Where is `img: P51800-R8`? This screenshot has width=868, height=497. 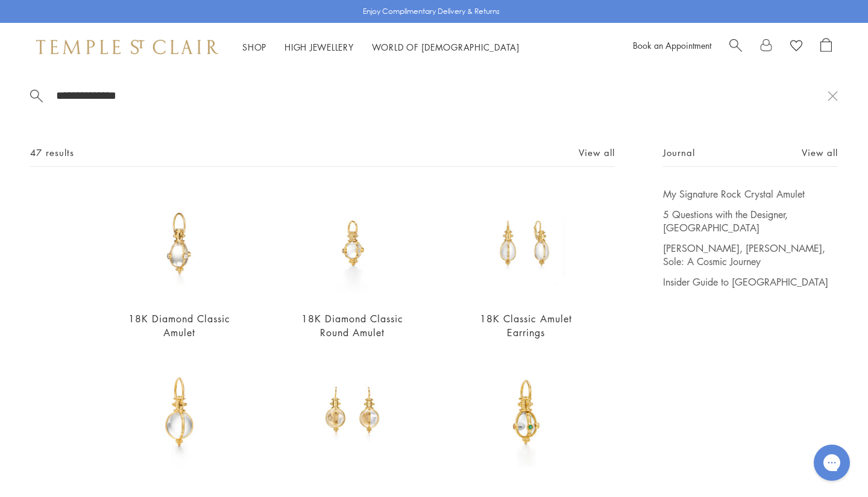
img: P51800-R8 is located at coordinates (352, 243).